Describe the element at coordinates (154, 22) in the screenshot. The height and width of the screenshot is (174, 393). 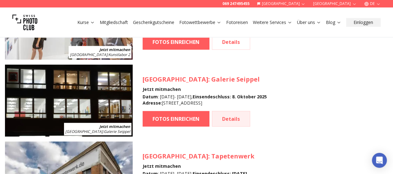
I see `button: Geschenkgutscheine` at that location.